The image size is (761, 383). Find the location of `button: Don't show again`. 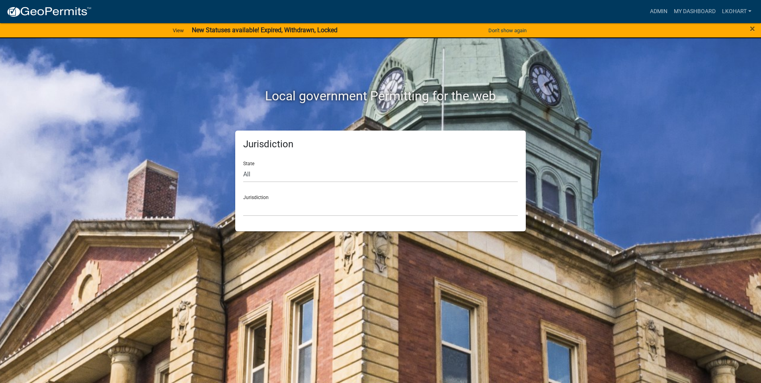

button: Don't show again is located at coordinates (507, 30).